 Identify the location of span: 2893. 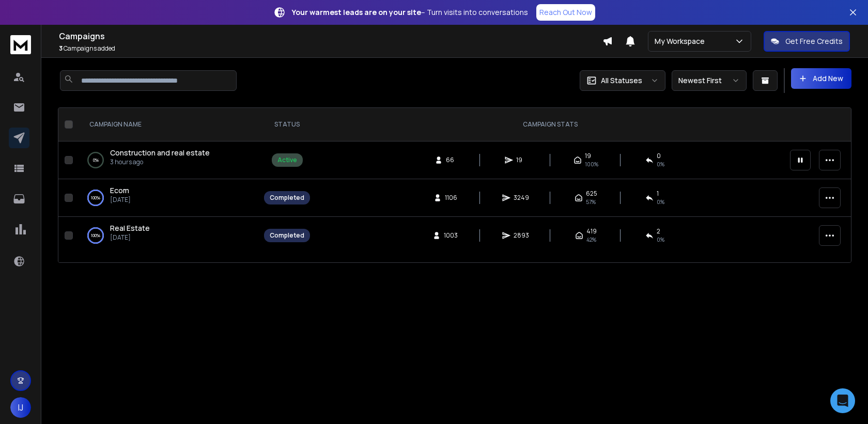
(521, 236).